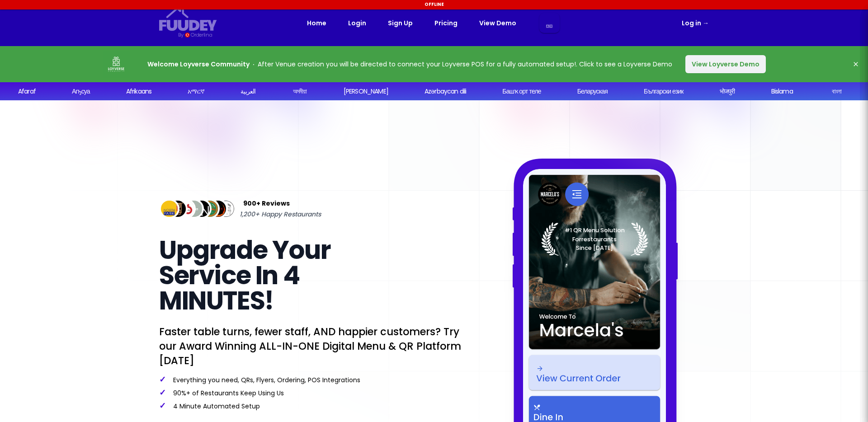 Image resolution: width=868 pixels, height=422 pixels. What do you see at coordinates (139, 91) in the screenshot?
I see `div: Afrikaans` at bounding box center [139, 91].